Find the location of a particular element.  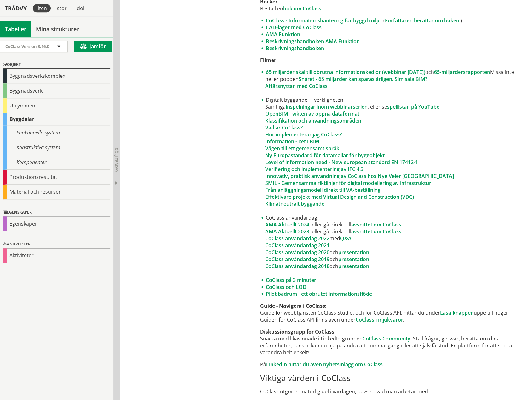

div: Funktionella system is located at coordinates (57, 133).